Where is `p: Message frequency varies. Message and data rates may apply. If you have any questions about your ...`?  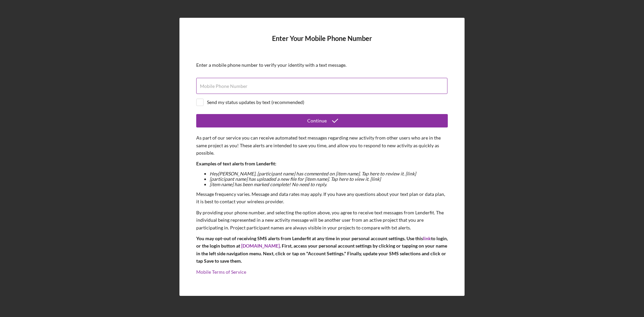
p: Message frequency varies. Message and data rates may apply. If you have any questions about your ... is located at coordinates (322, 198).